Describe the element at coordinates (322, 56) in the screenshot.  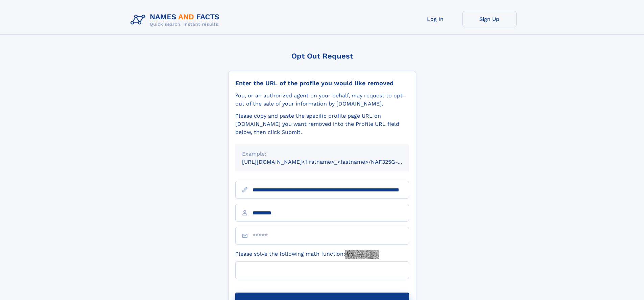
I see `div: Opt Out Request` at that location.